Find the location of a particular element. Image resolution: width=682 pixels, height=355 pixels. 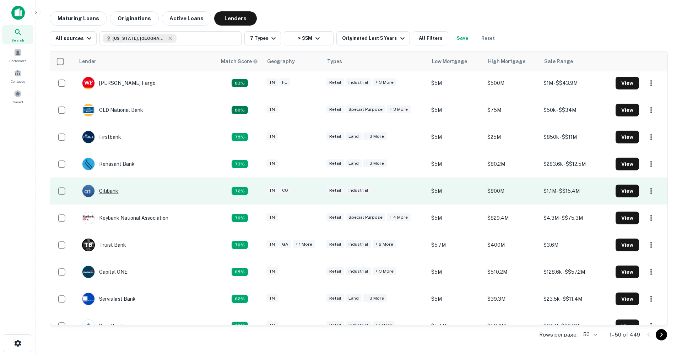

button: > $5M is located at coordinates (309, 38).